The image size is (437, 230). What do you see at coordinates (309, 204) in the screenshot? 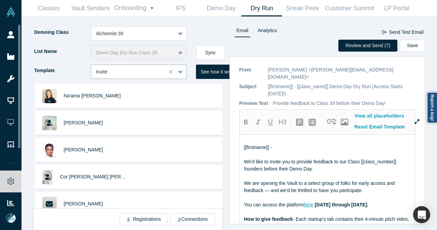
I see `span: here` at bounding box center [309, 204].